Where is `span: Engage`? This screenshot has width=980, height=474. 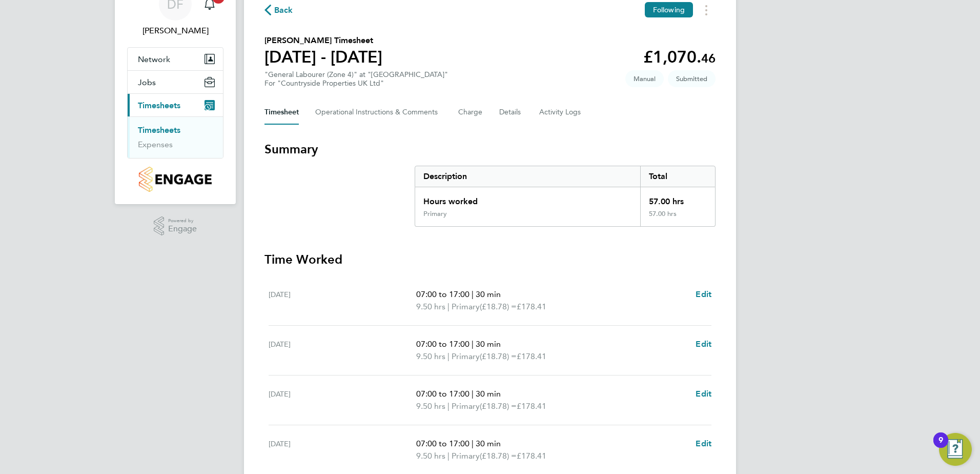
span: Engage is located at coordinates (183, 229).